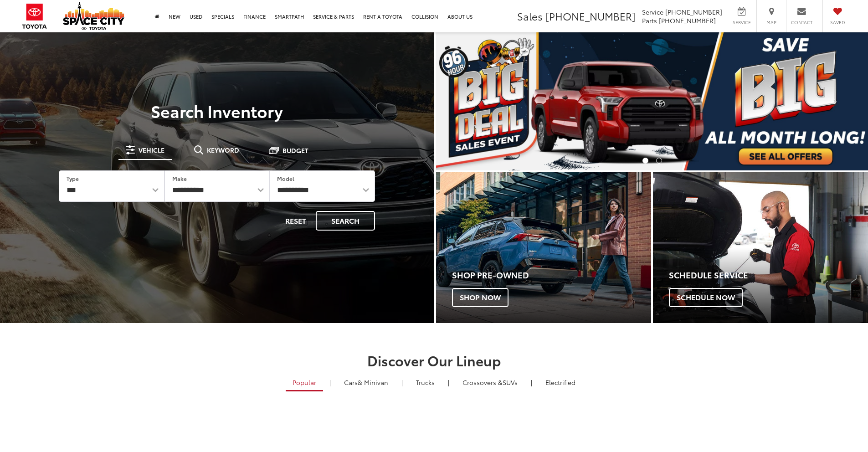 The width and height of the screenshot is (868, 452). Describe the element at coordinates (649, 20) in the screenshot. I see `span: Parts` at that location.